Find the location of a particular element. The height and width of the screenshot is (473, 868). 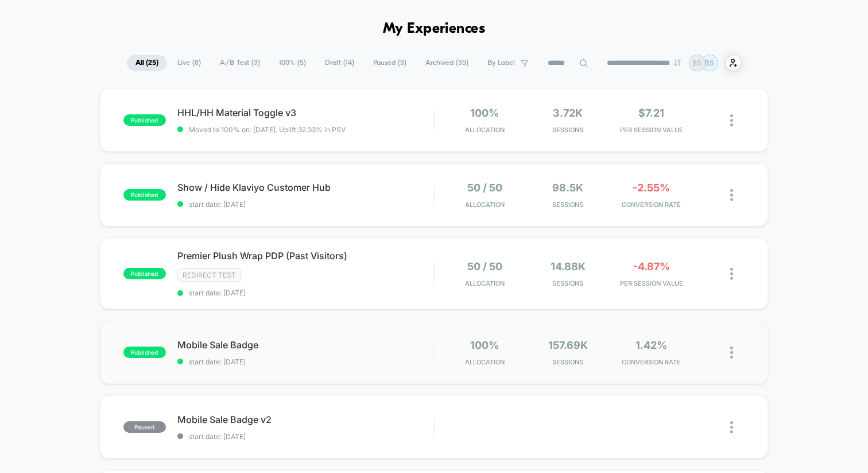

span: -2.55% is located at coordinates (651, 187).